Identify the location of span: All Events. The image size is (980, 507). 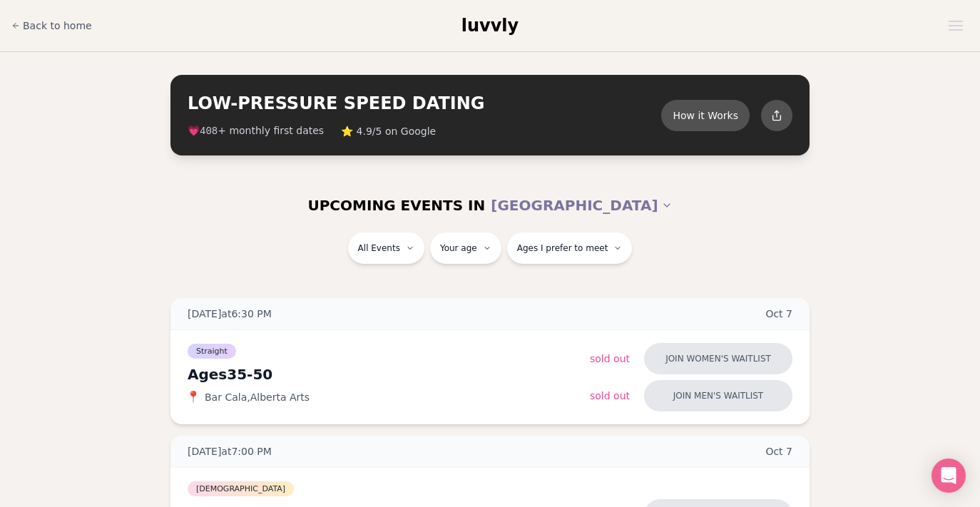
(379, 248).